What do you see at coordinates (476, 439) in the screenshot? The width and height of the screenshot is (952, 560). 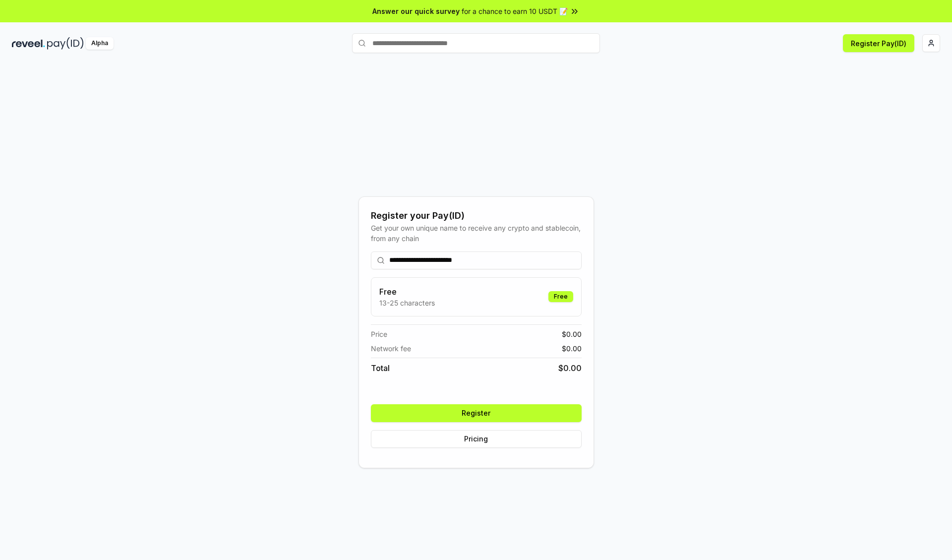 I see `button: Pricing` at bounding box center [476, 439].